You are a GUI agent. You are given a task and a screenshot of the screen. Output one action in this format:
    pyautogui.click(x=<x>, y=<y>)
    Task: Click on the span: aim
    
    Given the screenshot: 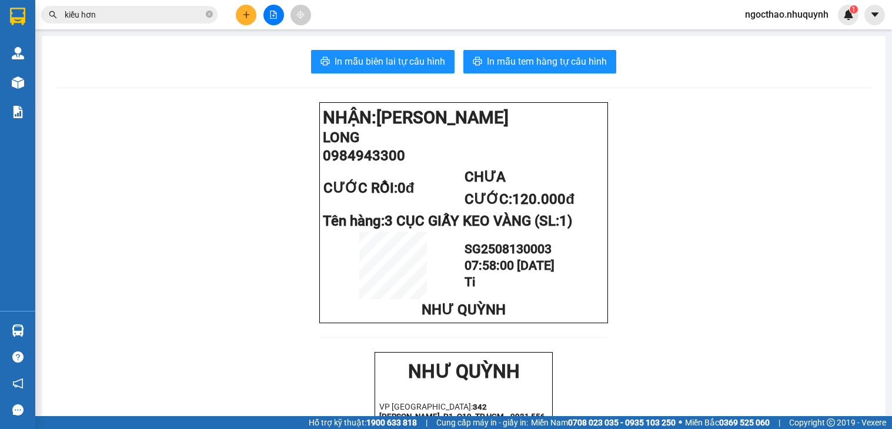 What is the action you would take?
    pyautogui.click(x=301, y=15)
    